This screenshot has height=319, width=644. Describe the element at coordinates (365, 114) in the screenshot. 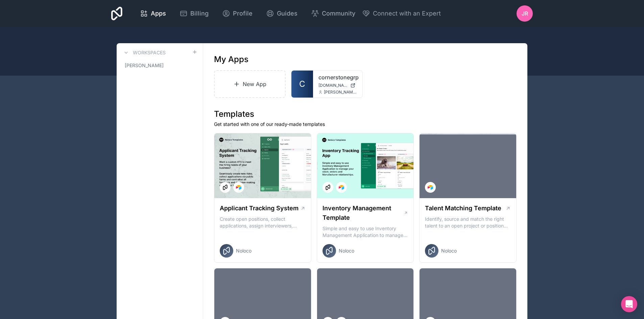

I see `h1: Templates` at that location.